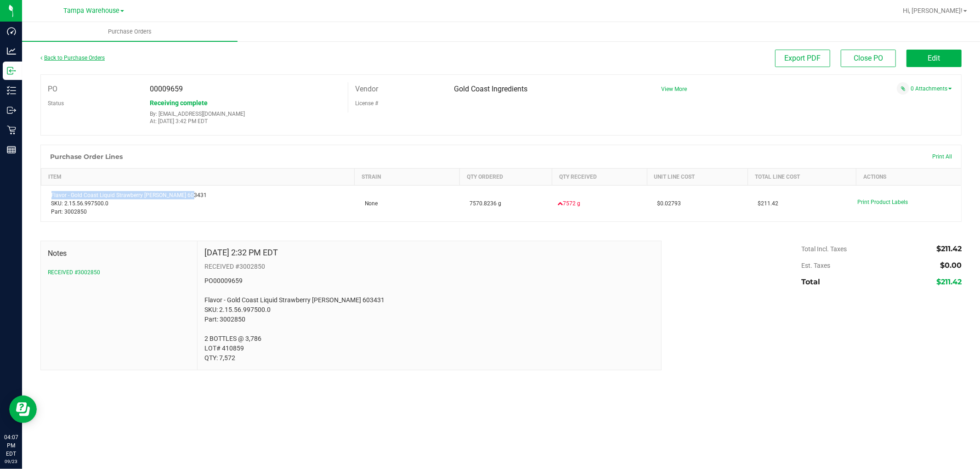  What do you see at coordinates (73, 58) in the screenshot?
I see `a: Back to Purchase Orders` at bounding box center [73, 58].